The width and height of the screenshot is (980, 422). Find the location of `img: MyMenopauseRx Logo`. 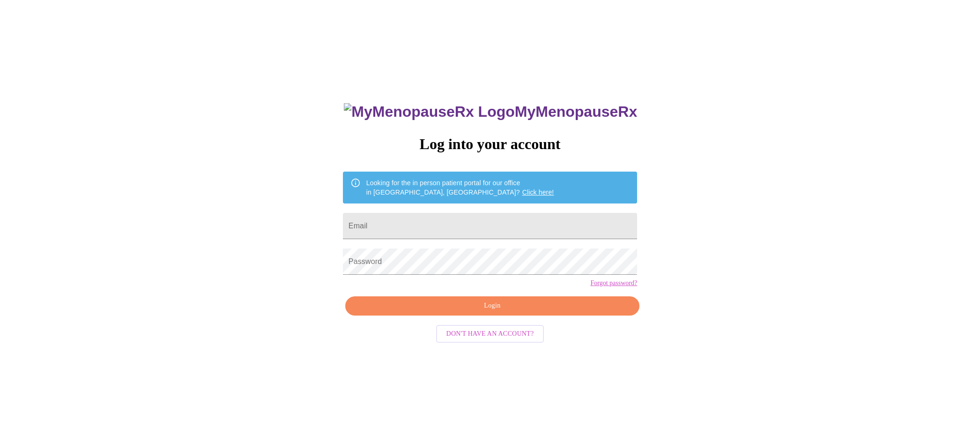

img: MyMenopauseRx Logo is located at coordinates (429, 111).